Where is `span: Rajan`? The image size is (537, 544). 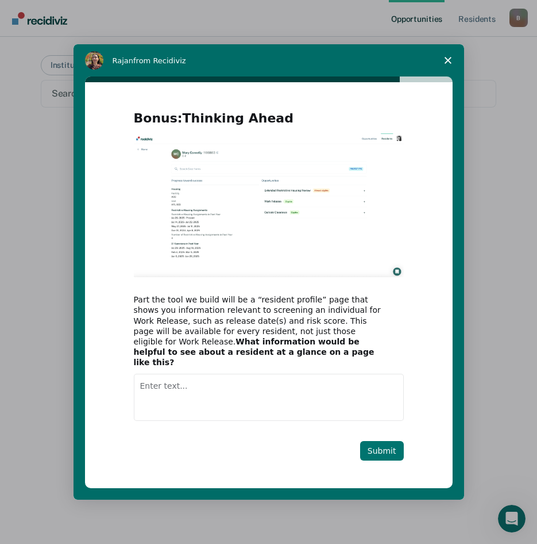 span: Rajan is located at coordinates (123, 60).